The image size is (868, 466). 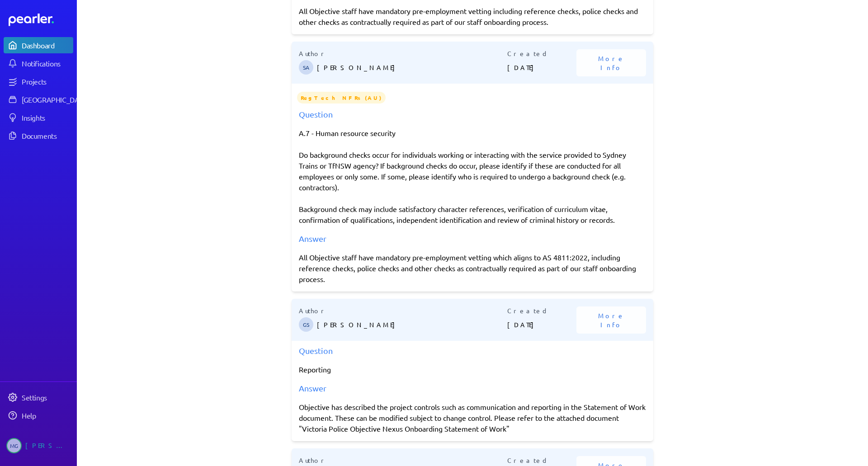 What do you see at coordinates (47, 136) in the screenshot?
I see `div: Documents` at bounding box center [47, 136].